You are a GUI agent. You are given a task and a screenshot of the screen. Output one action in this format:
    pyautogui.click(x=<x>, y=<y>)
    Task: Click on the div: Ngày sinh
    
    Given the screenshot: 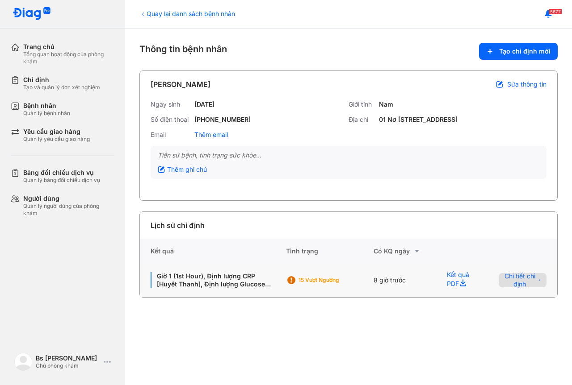 What is the action you would take?
    pyautogui.click(x=171, y=105)
    